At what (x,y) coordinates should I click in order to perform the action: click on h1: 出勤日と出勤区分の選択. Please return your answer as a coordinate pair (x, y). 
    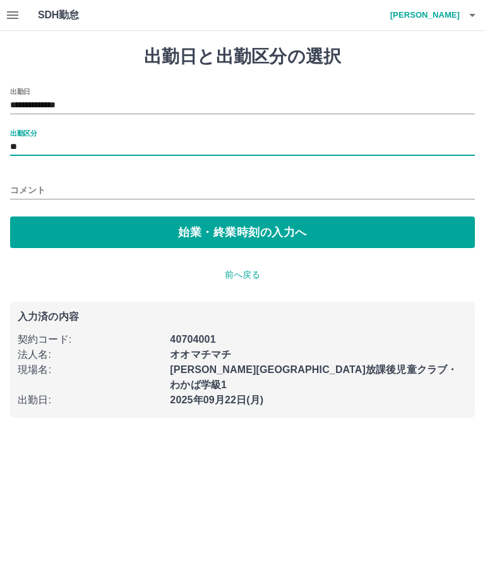
    Looking at the image, I should click on (242, 57).